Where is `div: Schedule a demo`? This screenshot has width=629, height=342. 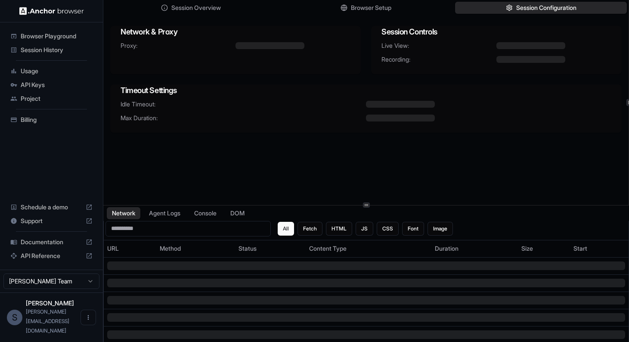 div: Schedule a demo is located at coordinates (51, 207).